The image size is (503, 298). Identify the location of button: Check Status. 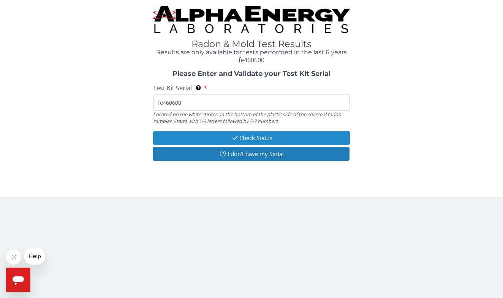
(251, 138).